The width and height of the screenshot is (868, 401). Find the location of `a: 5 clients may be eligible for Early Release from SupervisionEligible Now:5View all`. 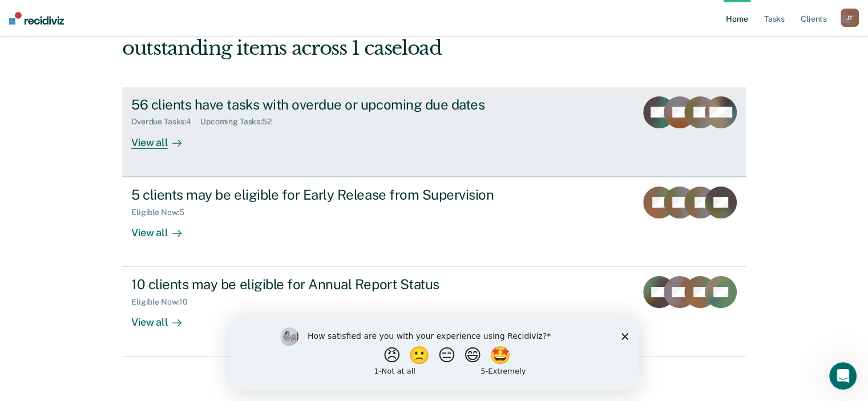

a: 5 clients may be eligible for Early Release from SupervisionEligible Now:5View all is located at coordinates (433, 222).